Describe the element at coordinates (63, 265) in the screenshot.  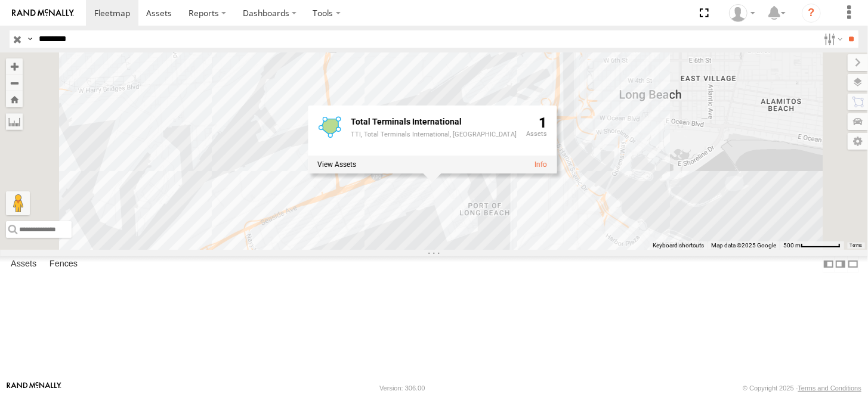
I see `label: Fences` at that location.